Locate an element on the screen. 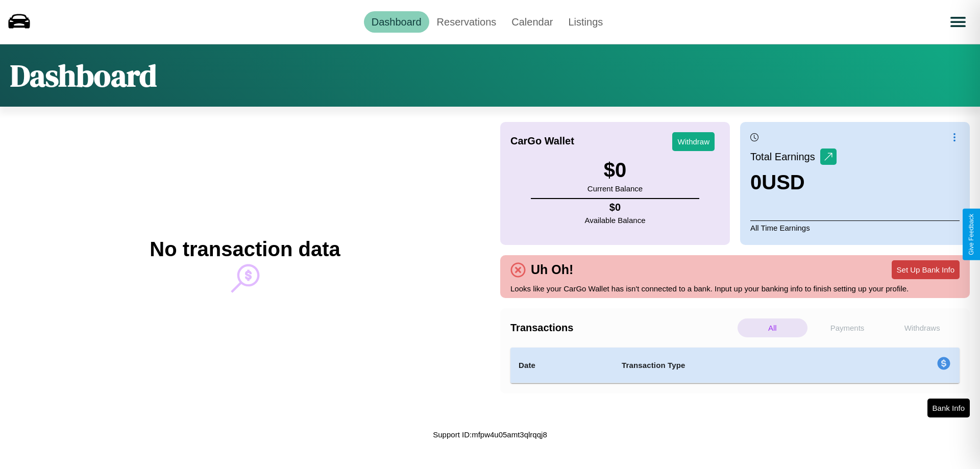  h3: $ 0 is located at coordinates (615, 170).